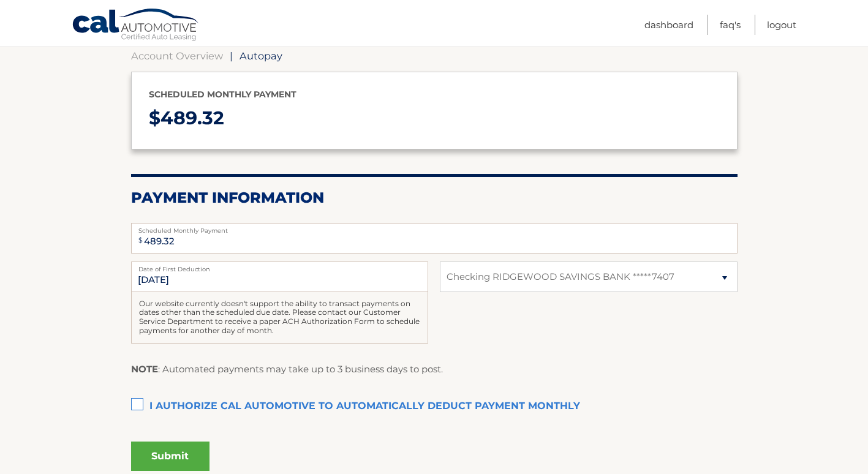  I want to click on a: Account Overview, so click(177, 56).